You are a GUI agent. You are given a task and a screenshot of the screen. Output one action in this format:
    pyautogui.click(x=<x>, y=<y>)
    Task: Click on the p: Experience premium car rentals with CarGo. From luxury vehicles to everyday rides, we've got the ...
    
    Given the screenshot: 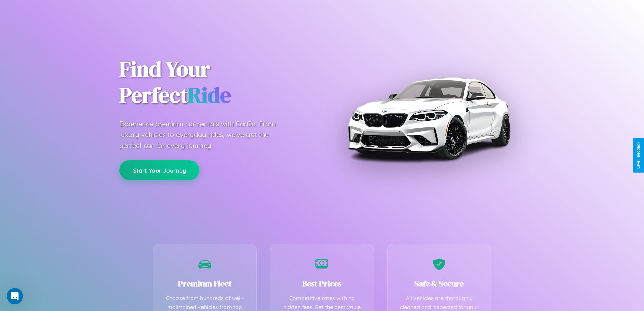 What is the action you would take?
    pyautogui.click(x=204, y=135)
    